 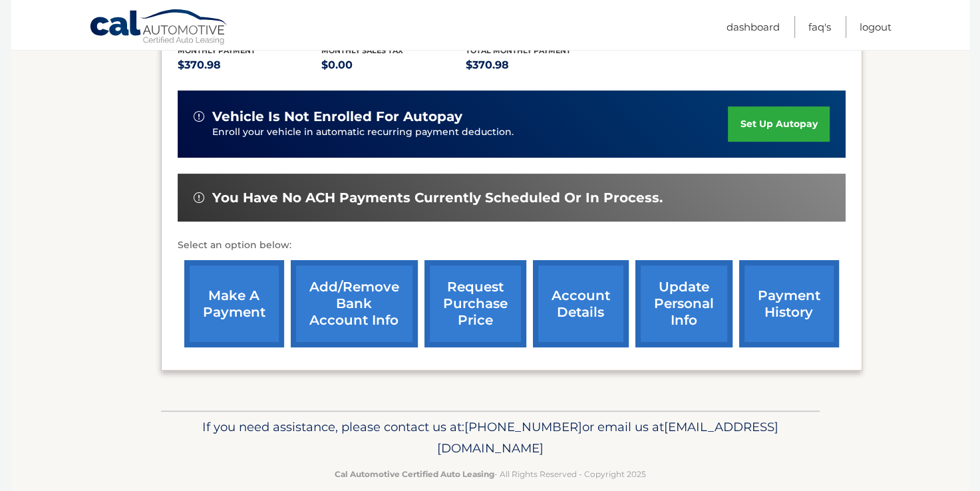 I want to click on p: - All Rights Reserved - Copyright 2025, so click(x=490, y=474).